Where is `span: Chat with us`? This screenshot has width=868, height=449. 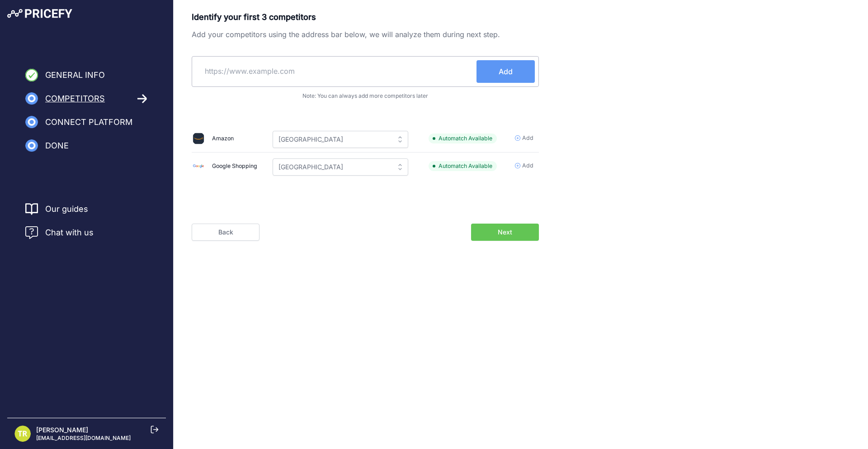 span: Chat with us is located at coordinates (69, 232).